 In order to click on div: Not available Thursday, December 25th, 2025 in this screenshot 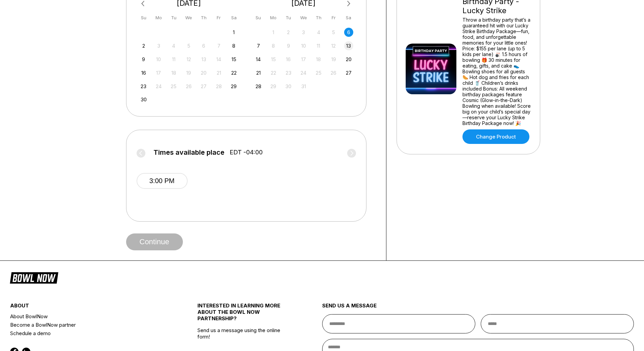, I will do `click(318, 73)`.